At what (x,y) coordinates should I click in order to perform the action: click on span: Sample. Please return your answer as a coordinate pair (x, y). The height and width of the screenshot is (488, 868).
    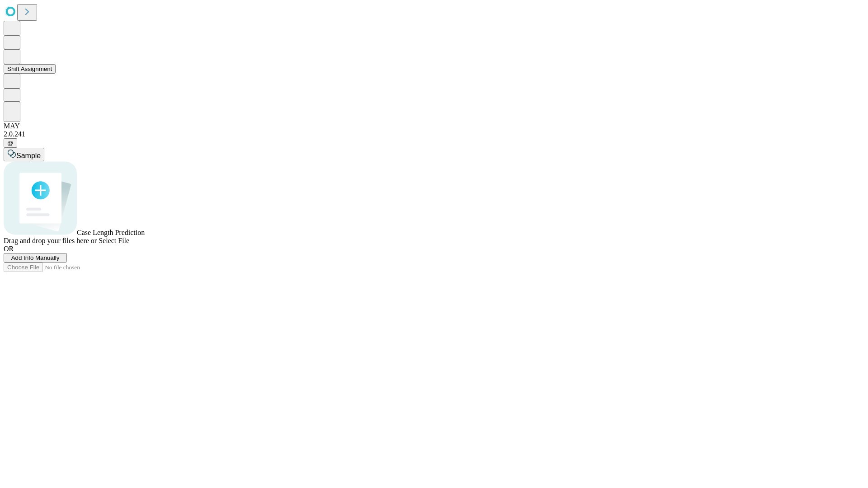
    Looking at the image, I should click on (29, 156).